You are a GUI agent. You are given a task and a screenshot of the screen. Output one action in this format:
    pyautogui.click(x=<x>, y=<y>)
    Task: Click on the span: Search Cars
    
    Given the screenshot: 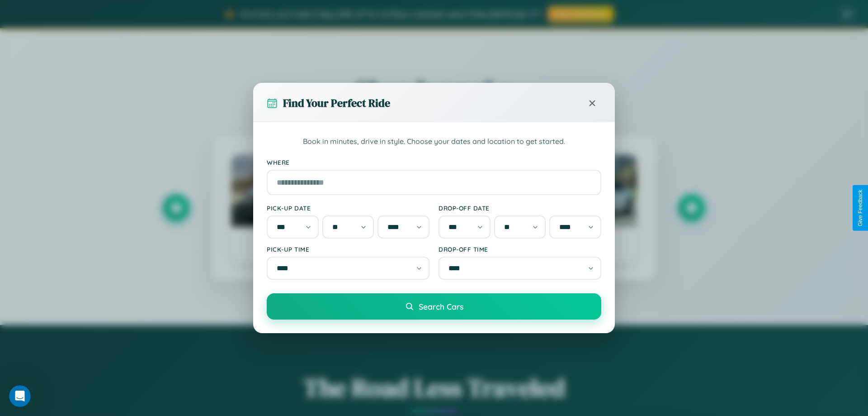 What is the action you would take?
    pyautogui.click(x=441, y=307)
    